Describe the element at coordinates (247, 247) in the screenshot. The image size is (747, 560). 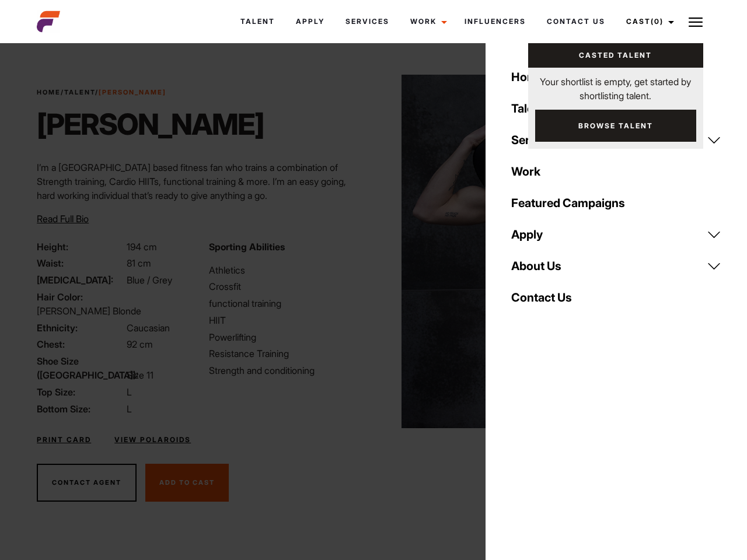
I see `strong: Sporting Abilities` at that location.